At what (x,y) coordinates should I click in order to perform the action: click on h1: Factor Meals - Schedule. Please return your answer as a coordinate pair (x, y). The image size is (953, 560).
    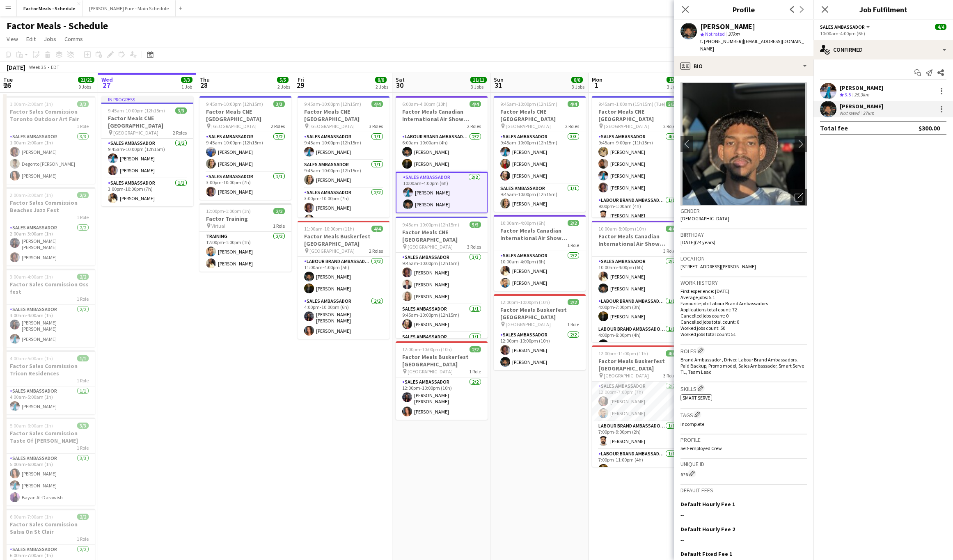
    Looking at the image, I should click on (57, 26).